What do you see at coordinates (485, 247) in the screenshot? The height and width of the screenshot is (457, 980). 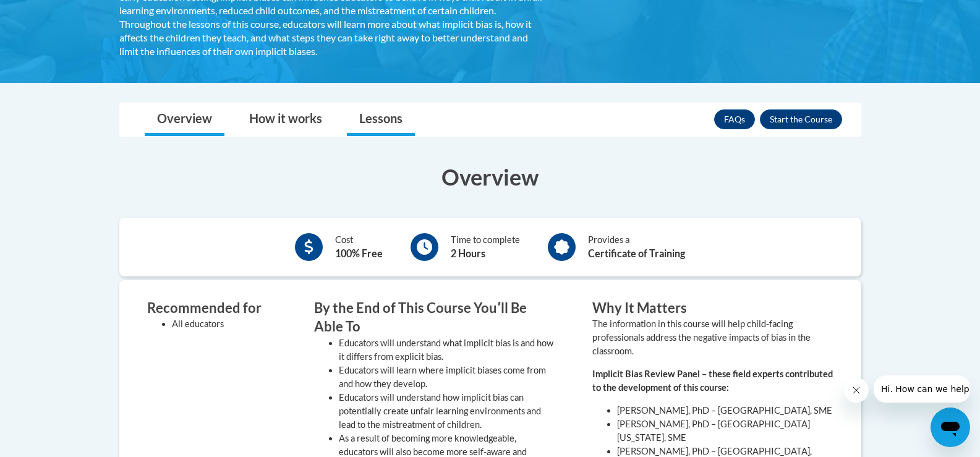 I see `div: Time to complete` at bounding box center [485, 247].